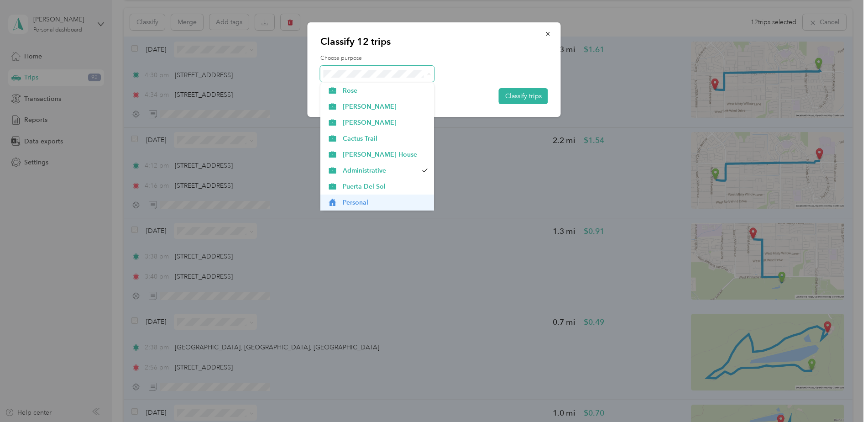 This screenshot has height=422, width=868. I want to click on p: Classify 12 trips, so click(434, 41).